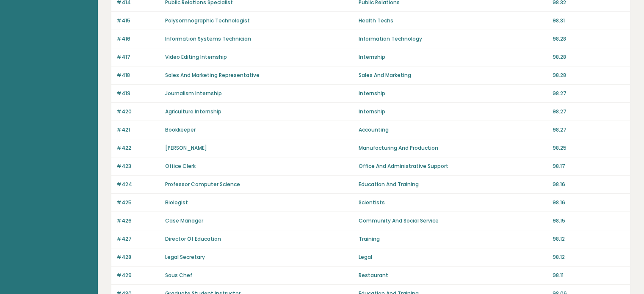 The height and width of the screenshot is (294, 644). I want to click on p: #427, so click(138, 239).